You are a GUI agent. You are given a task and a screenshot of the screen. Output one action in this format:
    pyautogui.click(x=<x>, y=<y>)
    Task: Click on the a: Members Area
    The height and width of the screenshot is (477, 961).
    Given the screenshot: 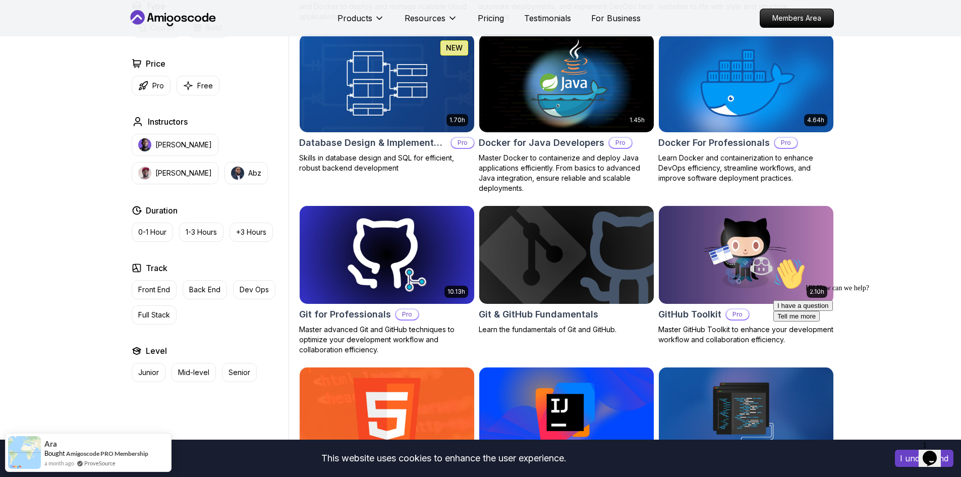 What is the action you would take?
    pyautogui.click(x=797, y=18)
    